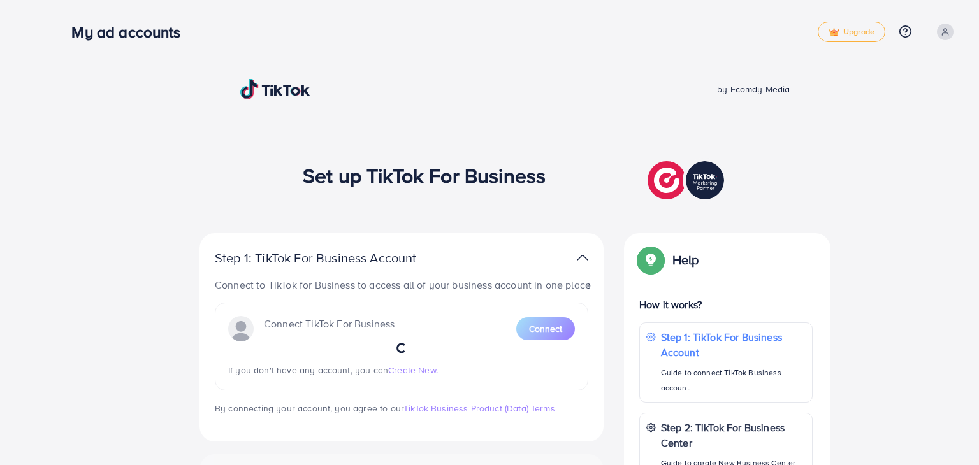 The width and height of the screenshot is (979, 465). I want to click on h1: Set up TikTok For Business, so click(424, 175).